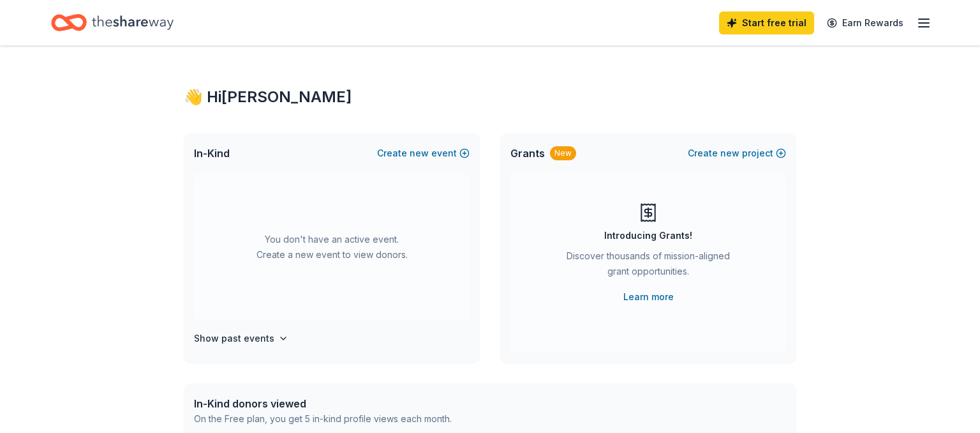 The width and height of the screenshot is (980, 433). I want to click on span: Grants, so click(528, 153).